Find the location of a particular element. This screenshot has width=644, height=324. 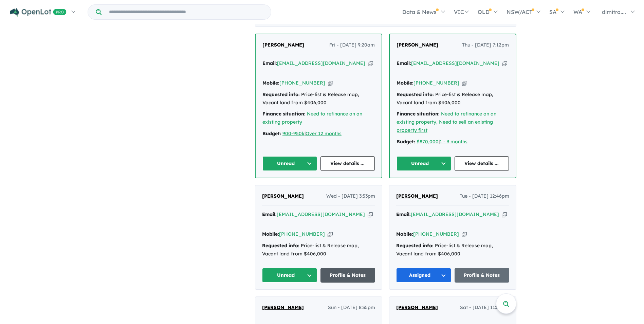

a: 1 - 3 months is located at coordinates (453, 142).